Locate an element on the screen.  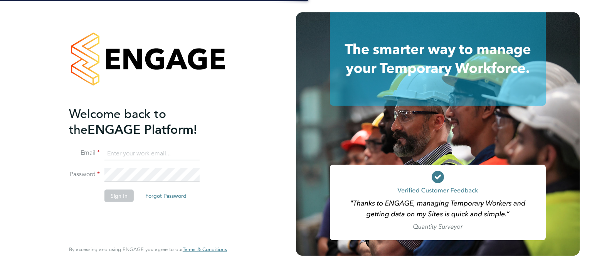
span: Terms & Conditions is located at coordinates (205, 249).